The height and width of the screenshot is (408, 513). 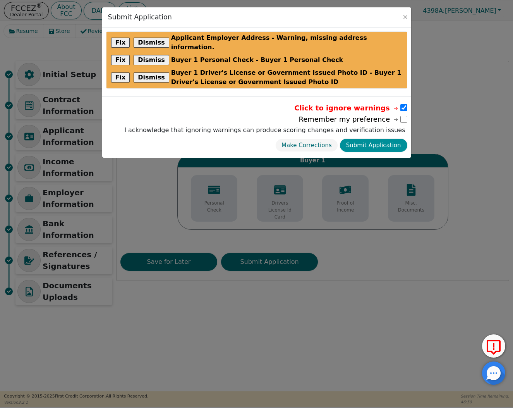 I want to click on button: Close, so click(x=405, y=17).